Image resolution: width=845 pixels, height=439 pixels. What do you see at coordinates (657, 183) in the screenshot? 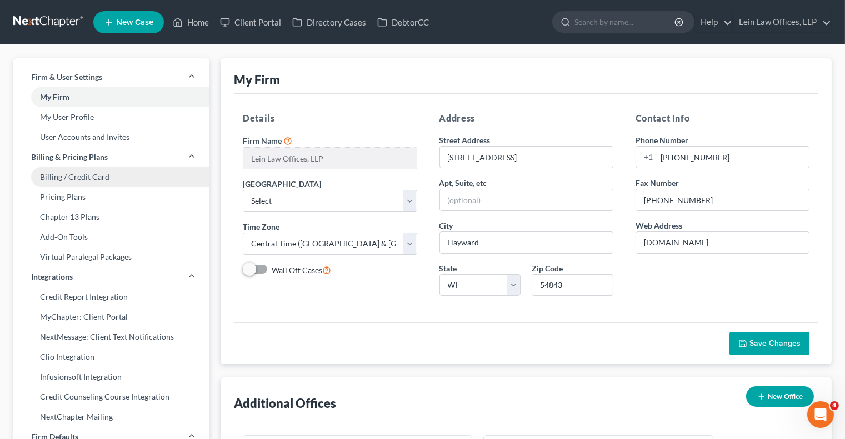
I see `label: Fax Number` at bounding box center [657, 183].